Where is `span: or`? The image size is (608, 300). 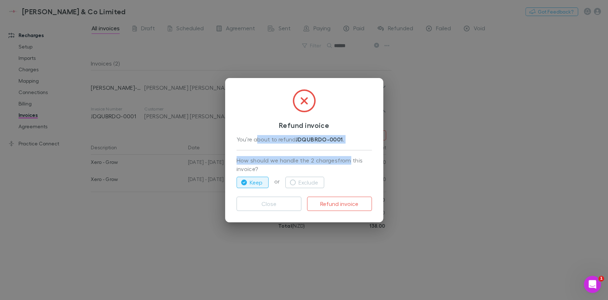 span: or is located at coordinates (277, 181).